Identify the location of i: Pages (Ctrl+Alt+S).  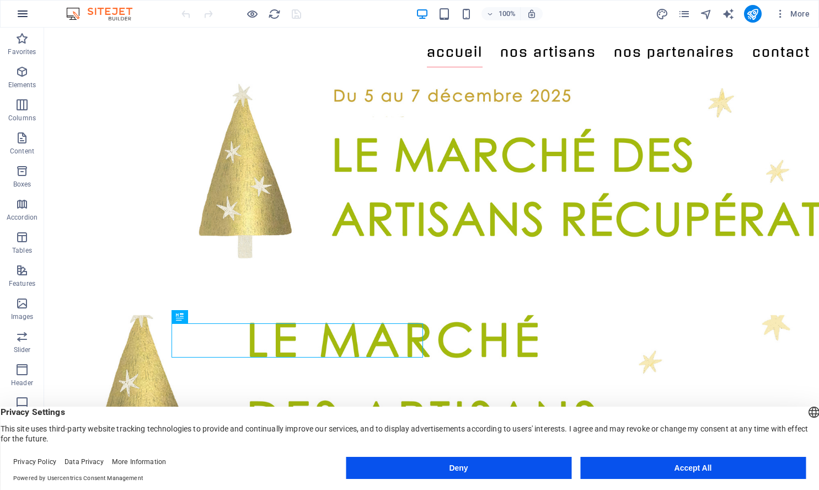
(684, 14).